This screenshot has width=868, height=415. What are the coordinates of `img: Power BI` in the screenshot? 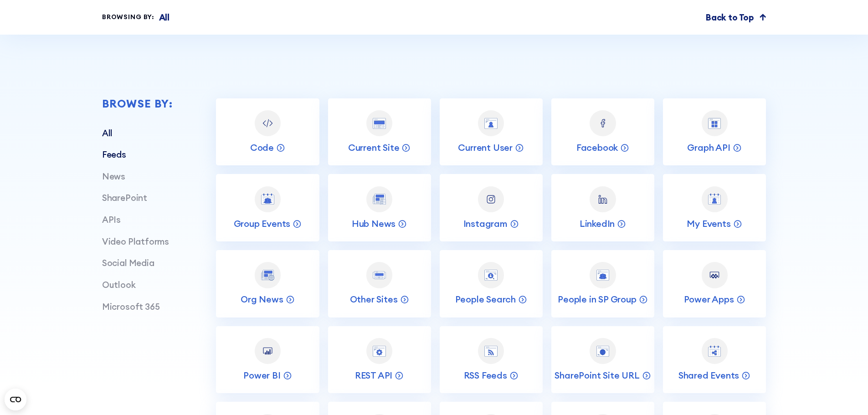 It's located at (267, 351).